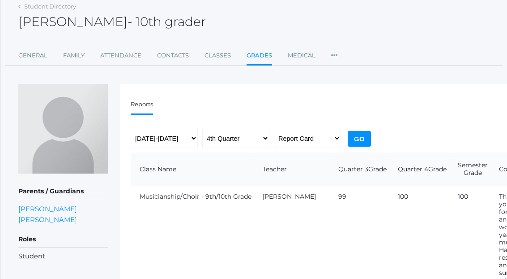  I want to click on a: Grades, so click(259, 56).